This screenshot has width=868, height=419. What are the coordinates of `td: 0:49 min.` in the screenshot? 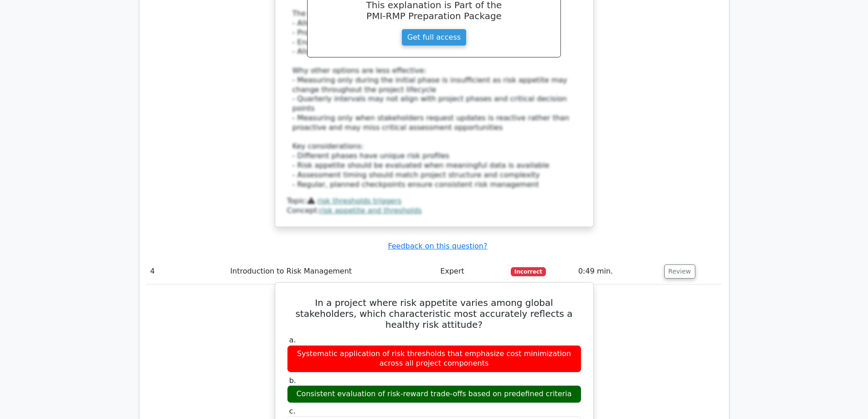 It's located at (617, 271).